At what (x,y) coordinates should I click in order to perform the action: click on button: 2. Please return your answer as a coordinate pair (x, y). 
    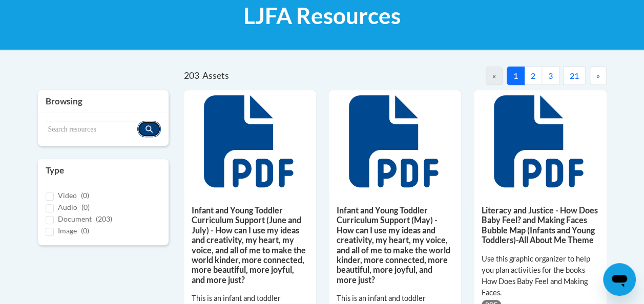
    Looking at the image, I should click on (533, 76).